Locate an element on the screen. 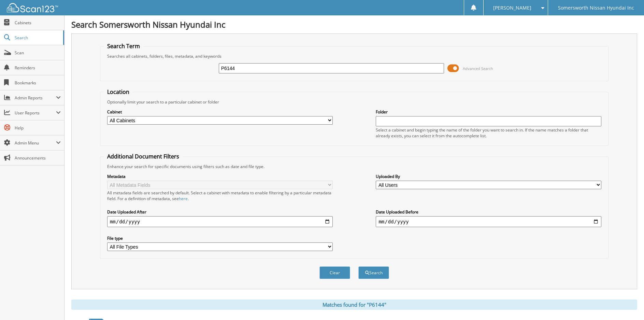 This screenshot has height=320, width=644. span: Reminders is located at coordinates (38, 68).